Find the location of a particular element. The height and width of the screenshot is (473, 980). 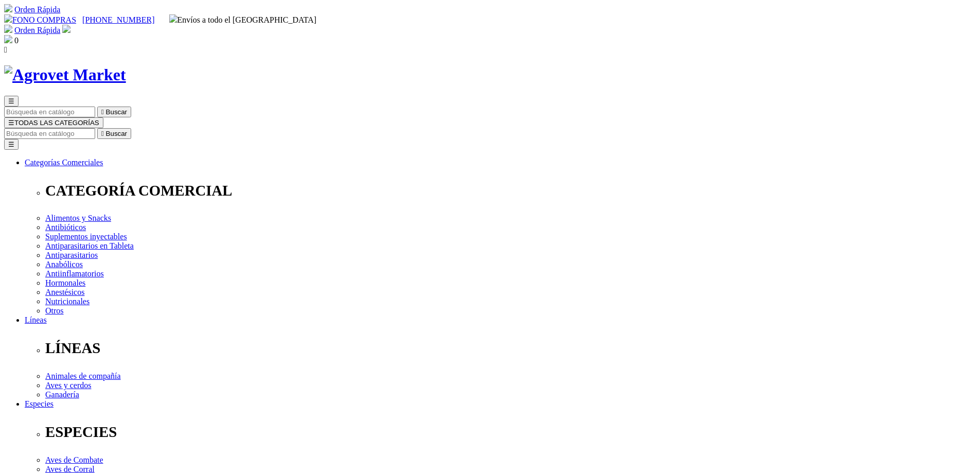

a: FONO COMPRAS is located at coordinates (40, 19).